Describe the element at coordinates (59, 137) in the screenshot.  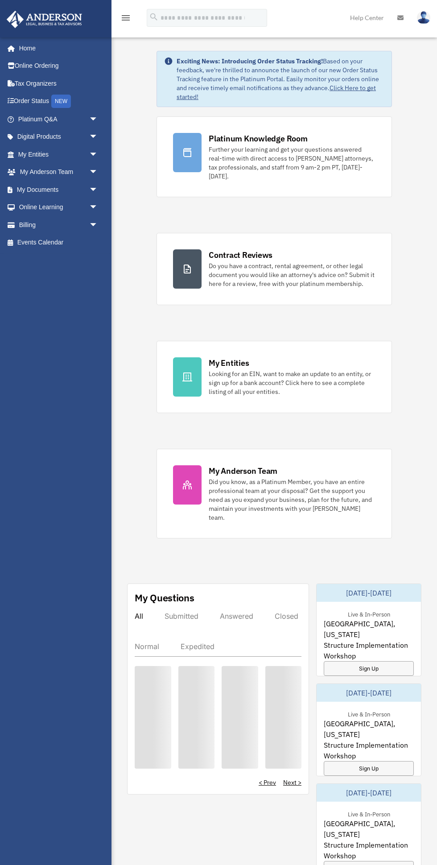
I see `a: Digital Productsarrow_drop_down` at that location.